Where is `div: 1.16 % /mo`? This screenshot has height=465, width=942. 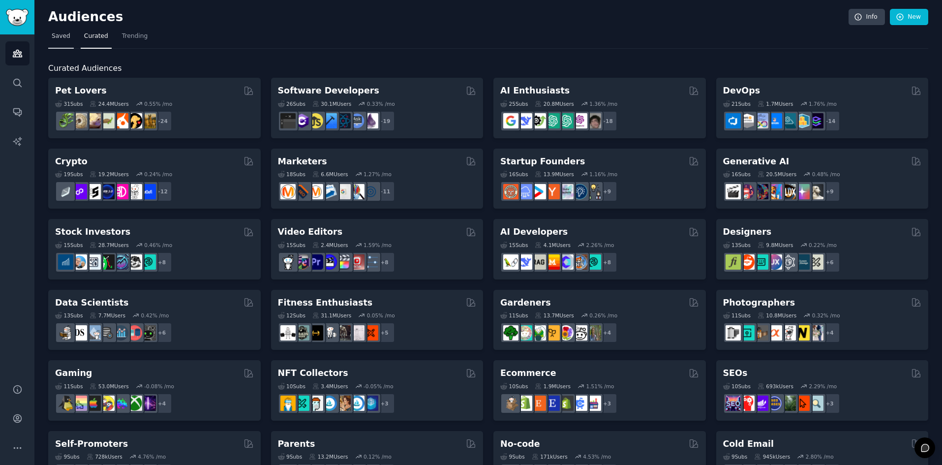
div: 1.16 % /mo is located at coordinates (603, 174).